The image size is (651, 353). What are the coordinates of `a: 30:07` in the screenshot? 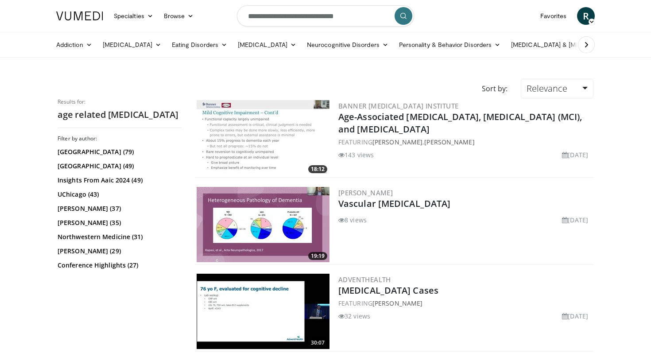 It's located at (263, 311).